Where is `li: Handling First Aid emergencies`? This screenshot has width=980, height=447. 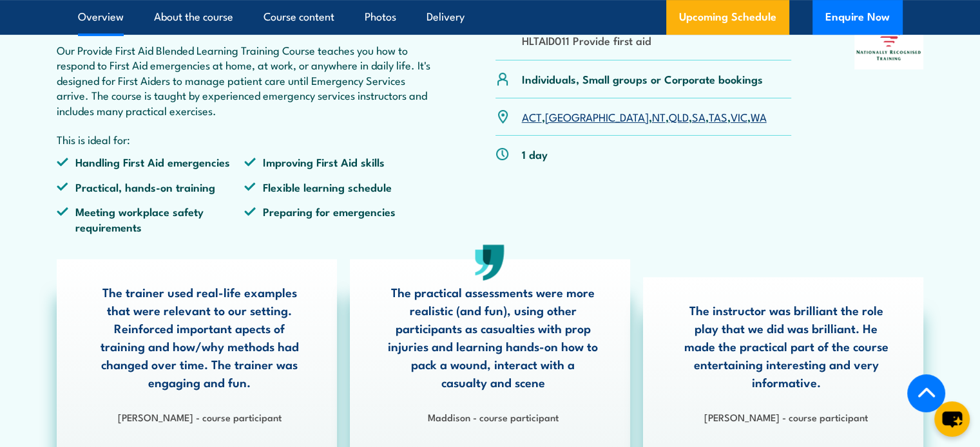
li: Handling First Aid emergencies is located at coordinates (150, 162).